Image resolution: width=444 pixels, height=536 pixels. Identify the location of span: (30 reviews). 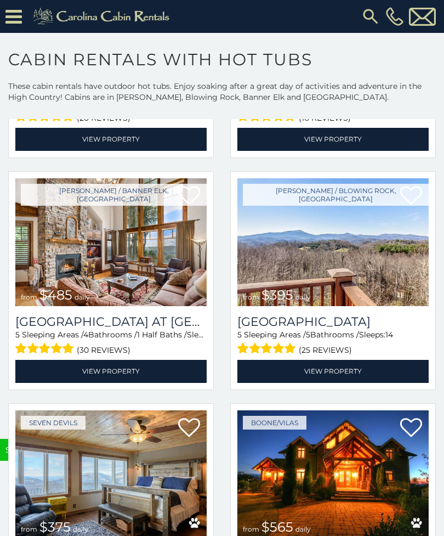
(104, 350).